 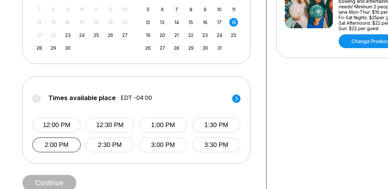 I want to click on div: Choose Monday, October 27th, 2025, so click(x=162, y=48).